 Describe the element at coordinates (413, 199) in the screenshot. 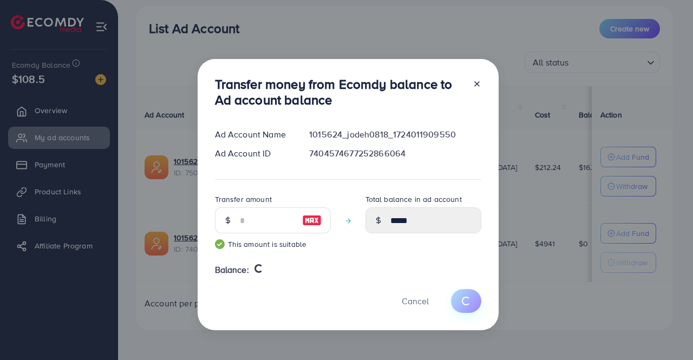

I see `label: Total balance in ad account` at that location.